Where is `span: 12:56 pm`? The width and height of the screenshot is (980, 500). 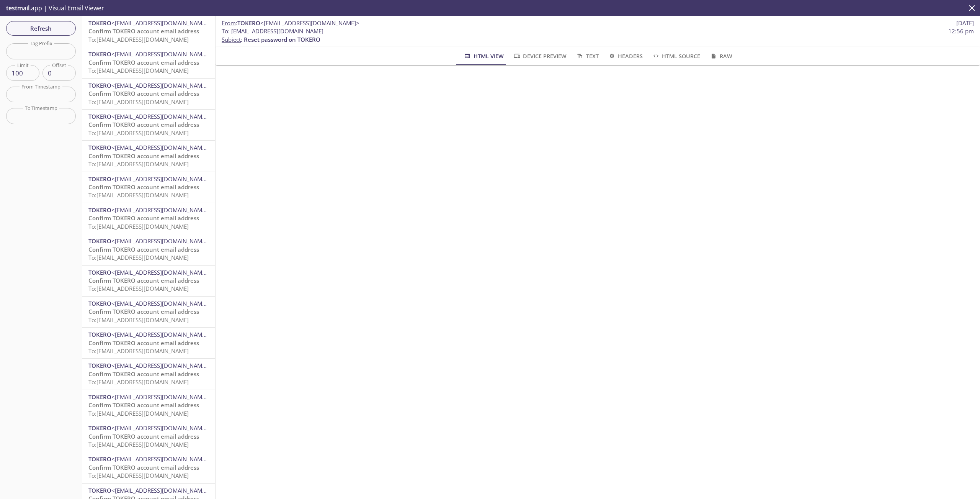 span: 12:56 pm is located at coordinates (961, 31).